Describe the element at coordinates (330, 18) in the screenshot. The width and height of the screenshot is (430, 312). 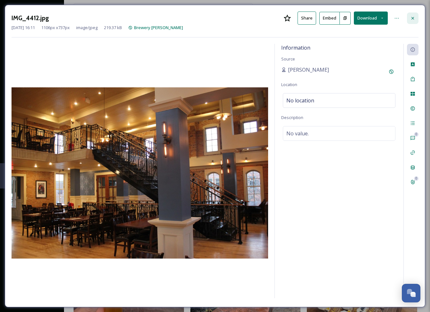
I see `button: Embed` at that location.